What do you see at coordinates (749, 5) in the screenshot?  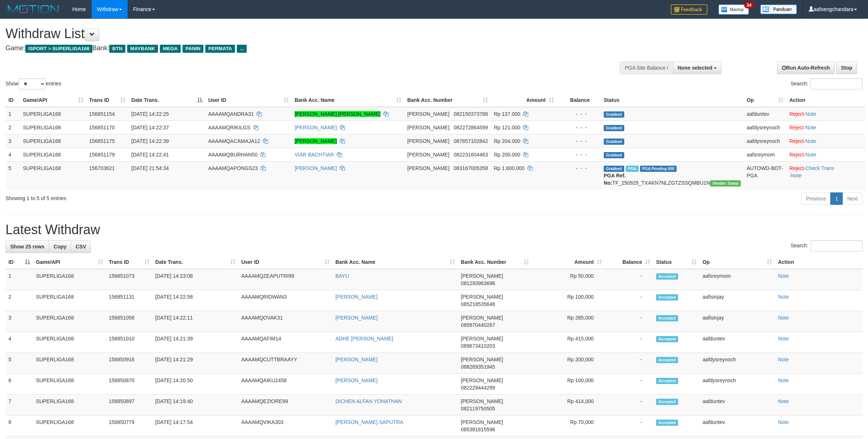 I see `span: 34` at bounding box center [749, 5].